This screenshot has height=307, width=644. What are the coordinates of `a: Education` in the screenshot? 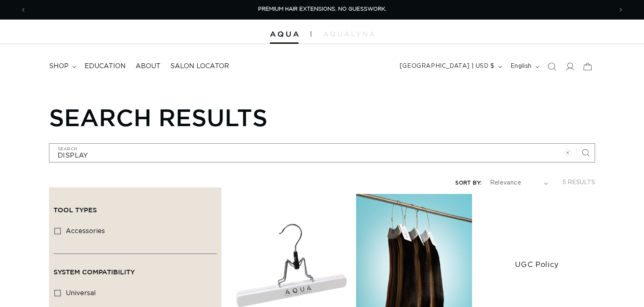 It's located at (105, 66).